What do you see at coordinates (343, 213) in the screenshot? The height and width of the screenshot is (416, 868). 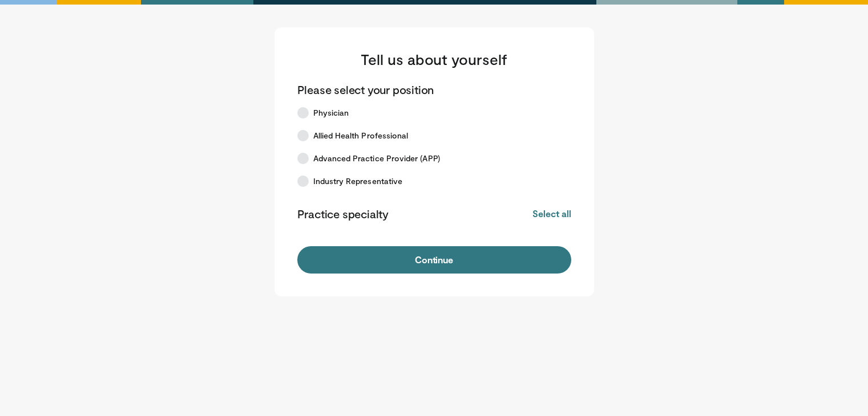 I see `p: Practice specialty` at bounding box center [343, 213].